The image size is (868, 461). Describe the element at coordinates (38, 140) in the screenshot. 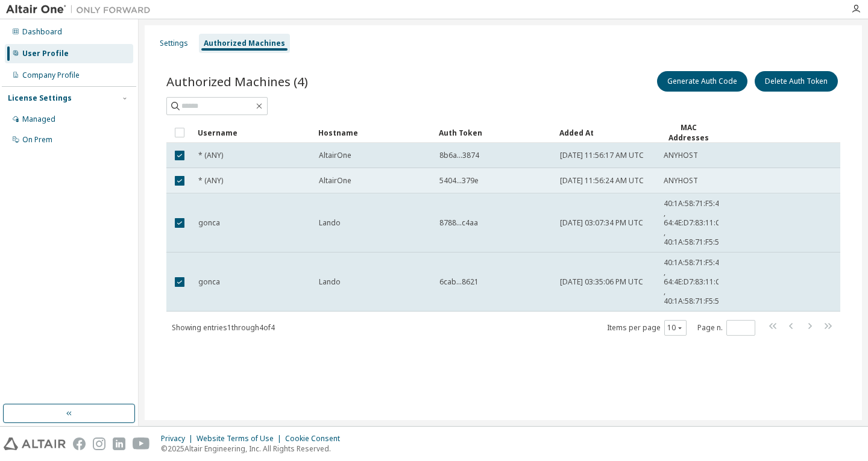

I see `div: On Prem` at that location.